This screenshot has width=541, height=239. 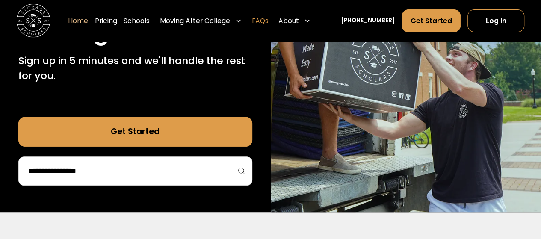 I want to click on a: home, so click(x=33, y=21).